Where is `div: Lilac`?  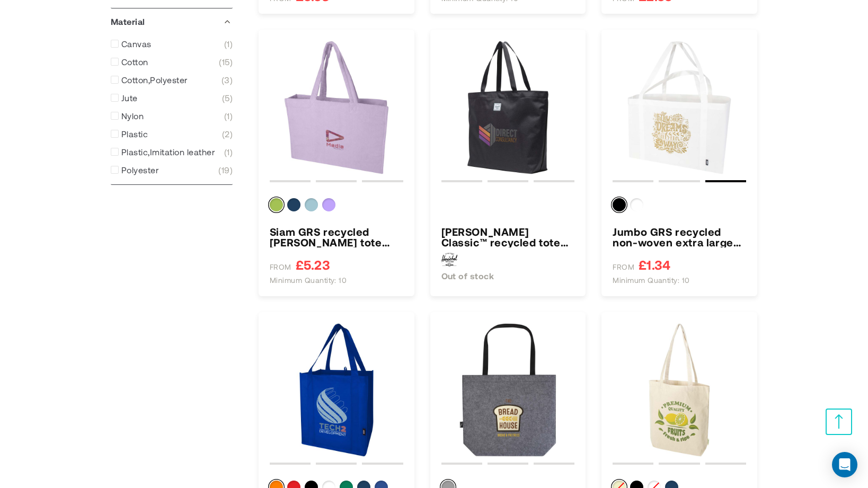
div: Lilac is located at coordinates (328, 205).